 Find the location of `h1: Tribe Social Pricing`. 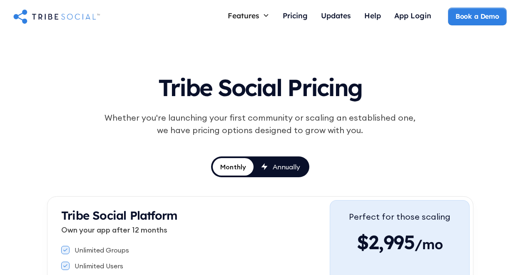

h1: Tribe Social Pricing is located at coordinates (260, 86).